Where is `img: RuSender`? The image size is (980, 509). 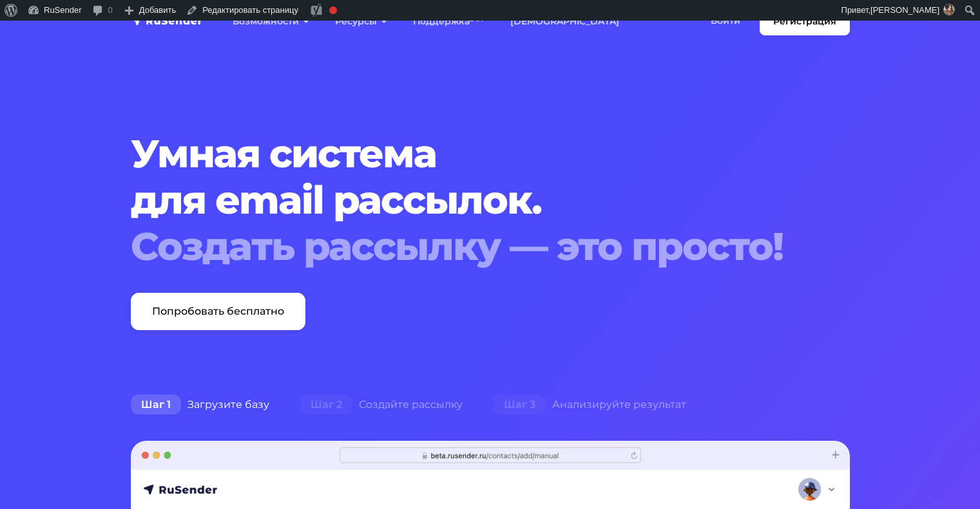
img: RuSender is located at coordinates (167, 20).